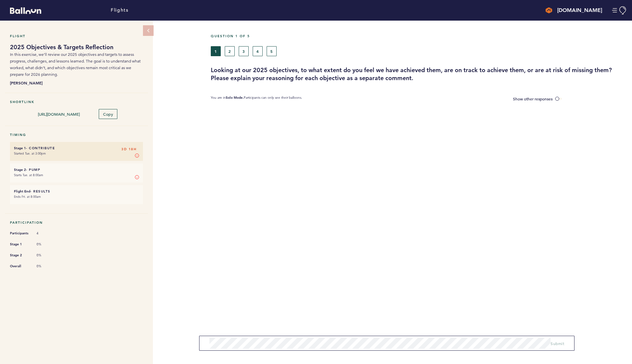  What do you see at coordinates (77, 102) in the screenshot?
I see `h5: Shortlink` at bounding box center [77, 102].